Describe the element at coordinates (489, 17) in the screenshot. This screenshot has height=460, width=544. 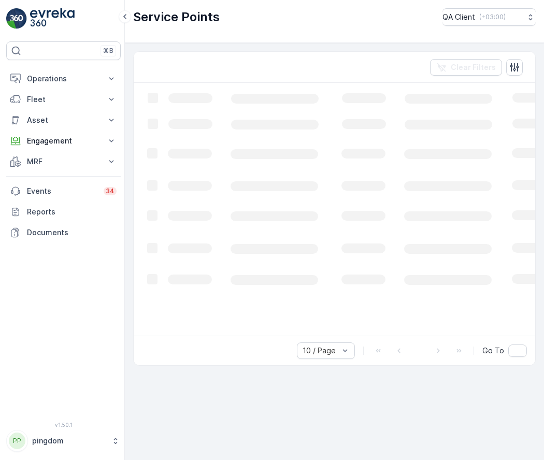
I see `button: QA Client(+03:00)` at that location.